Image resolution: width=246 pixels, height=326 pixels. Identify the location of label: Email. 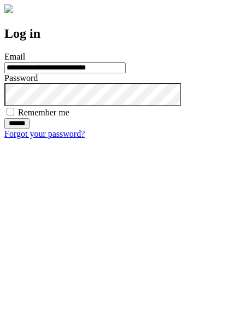
(15, 56).